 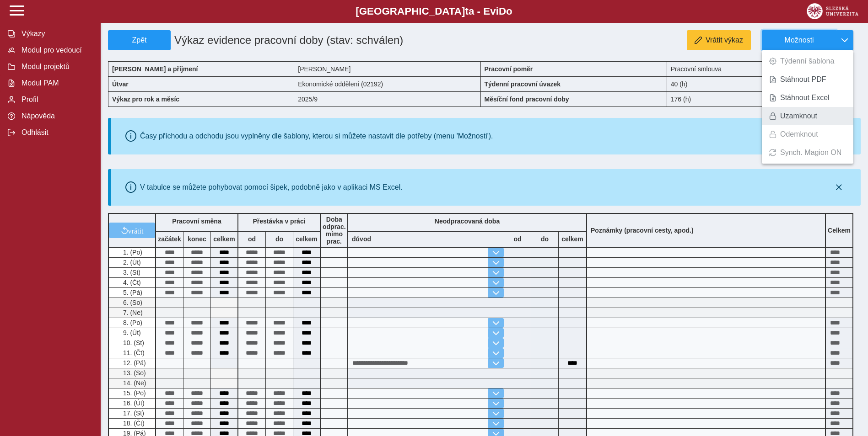 I want to click on span: Uzamknout, so click(x=798, y=116).